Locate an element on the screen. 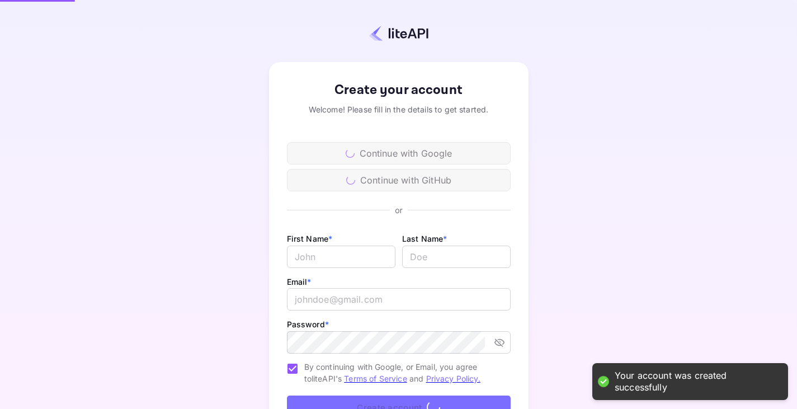  label: Email is located at coordinates (299, 281).